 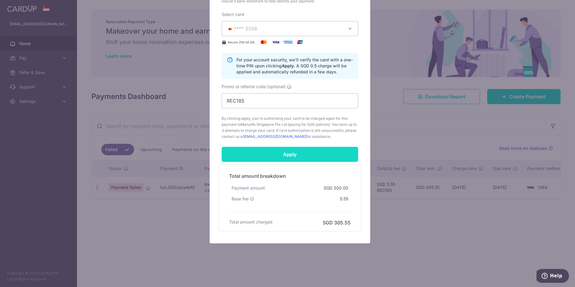 I want to click on input: Apply, so click(x=290, y=154).